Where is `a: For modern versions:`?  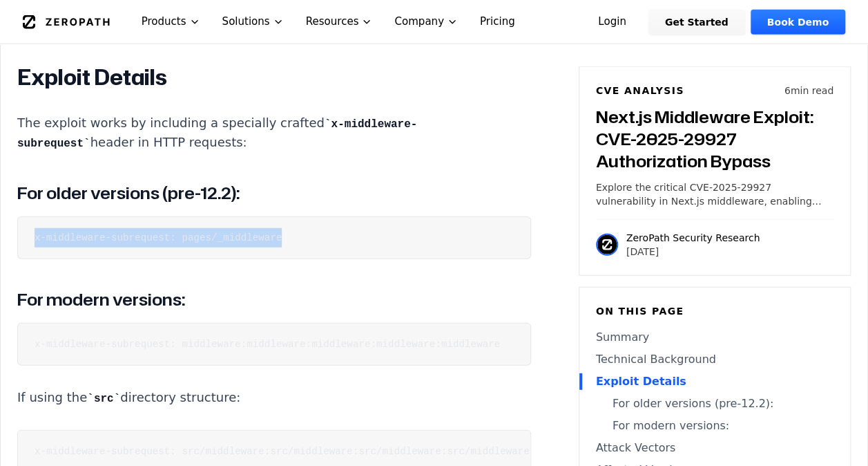 a: For modern versions: is located at coordinates (715, 426).